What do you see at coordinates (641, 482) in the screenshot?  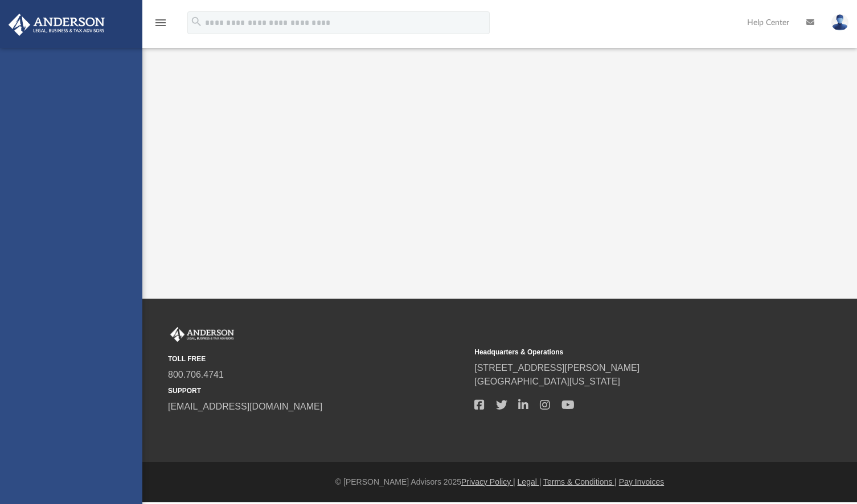 I see `a: Pay Invoices` at bounding box center [641, 482].